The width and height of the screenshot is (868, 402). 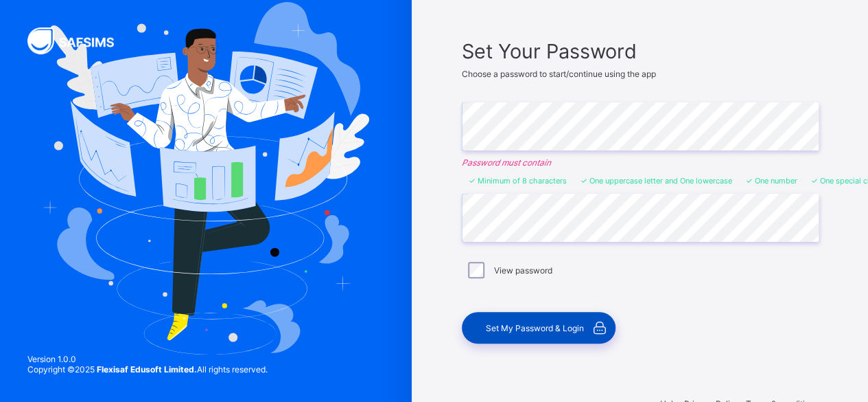 I want to click on li: Minimum of 8 characters, so click(x=517, y=180).